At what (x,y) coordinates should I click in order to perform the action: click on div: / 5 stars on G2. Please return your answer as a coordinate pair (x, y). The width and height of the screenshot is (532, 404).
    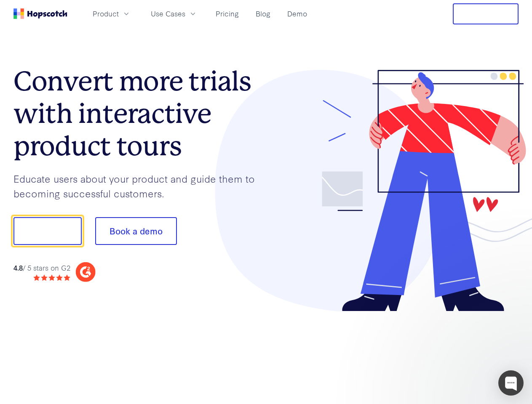
    Looking at the image, I should click on (42, 268).